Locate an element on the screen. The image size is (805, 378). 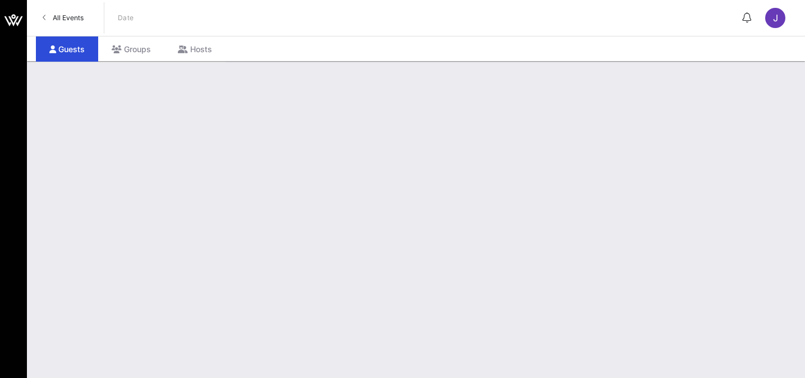
div: J is located at coordinates (775, 18).